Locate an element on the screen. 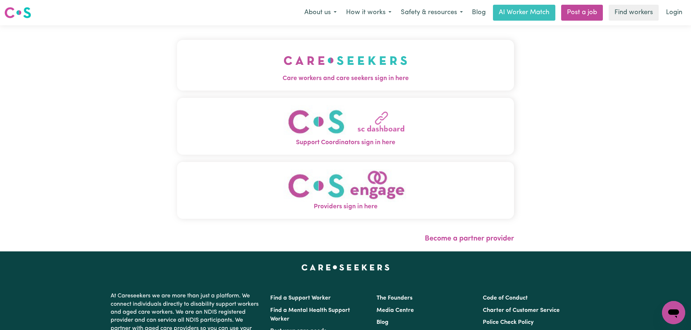 The height and width of the screenshot is (330, 691). button: Safety & resources is located at coordinates (432, 13).